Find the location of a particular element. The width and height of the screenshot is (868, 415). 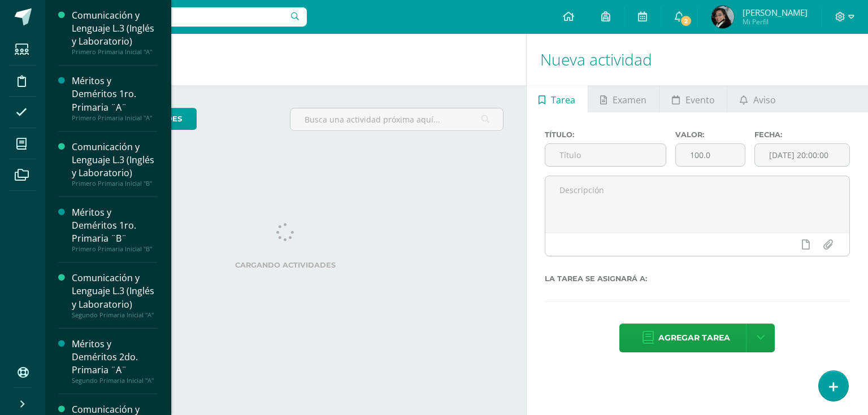

h1: Nueva actividad is located at coordinates (697, 59).